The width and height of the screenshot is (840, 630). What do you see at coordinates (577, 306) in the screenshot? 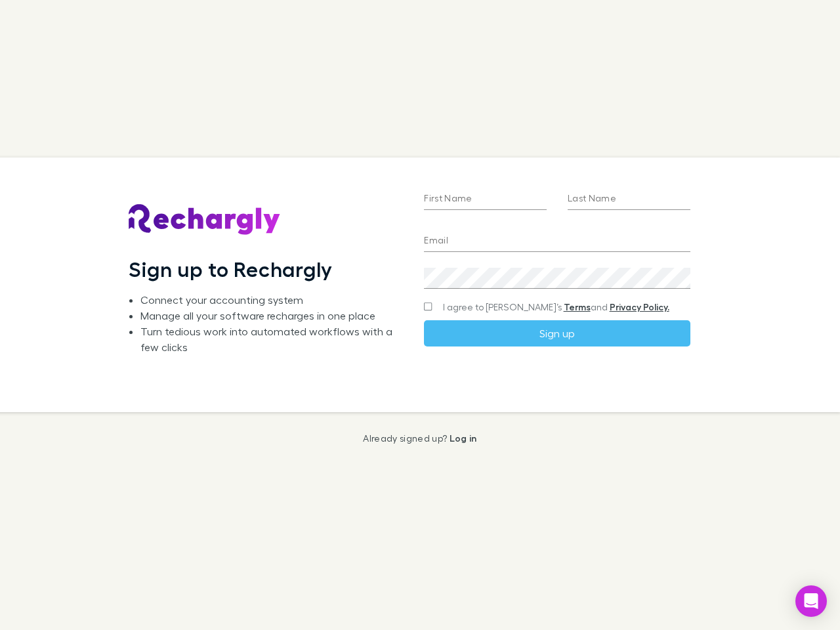
I see `a: Terms` at bounding box center [577, 306].